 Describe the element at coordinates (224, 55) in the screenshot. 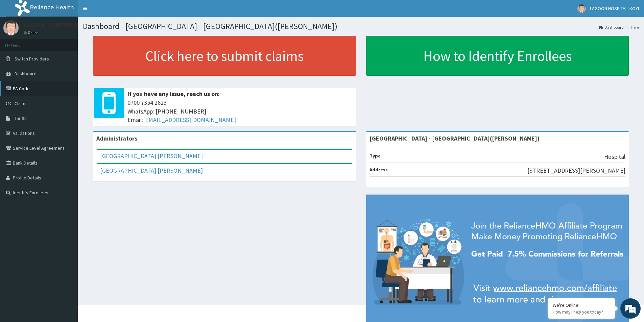

I see `a: Click here to submit claims` at that location.